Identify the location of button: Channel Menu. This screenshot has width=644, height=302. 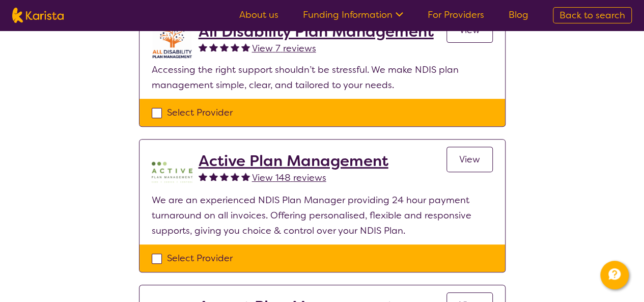
(615, 275).